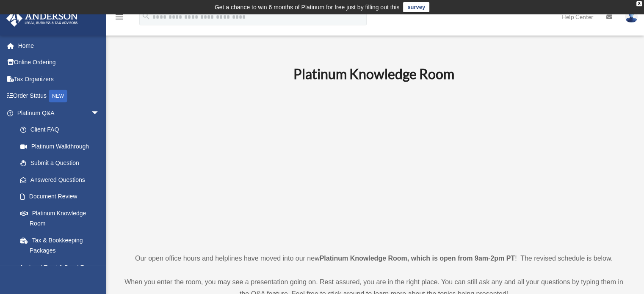 The image size is (644, 294). I want to click on div: Get a chance to win 6 months of Platinum for free just by filling out this, so click(307, 7).